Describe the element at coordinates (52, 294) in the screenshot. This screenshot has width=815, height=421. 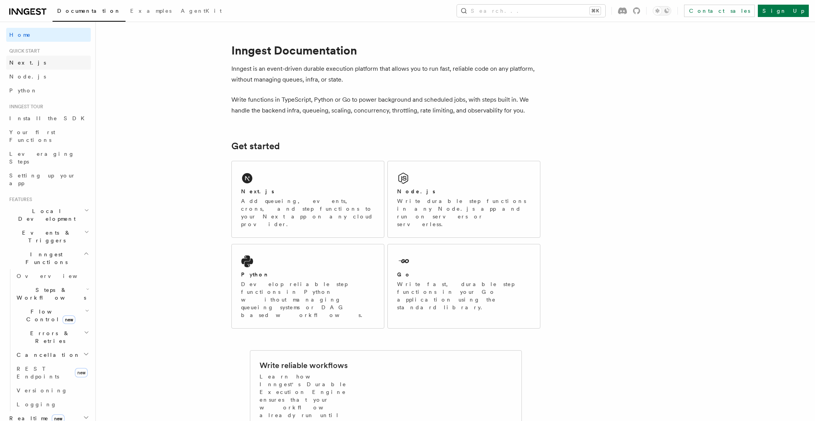
I see `button: Steps & Workflows` at that location.